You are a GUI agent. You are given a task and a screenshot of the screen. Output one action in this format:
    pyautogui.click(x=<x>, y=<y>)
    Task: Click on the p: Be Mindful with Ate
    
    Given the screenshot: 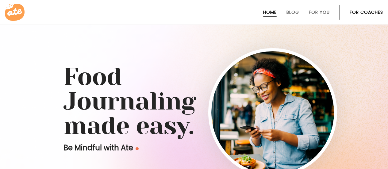 What is the action you would take?
    pyautogui.click(x=149, y=148)
    